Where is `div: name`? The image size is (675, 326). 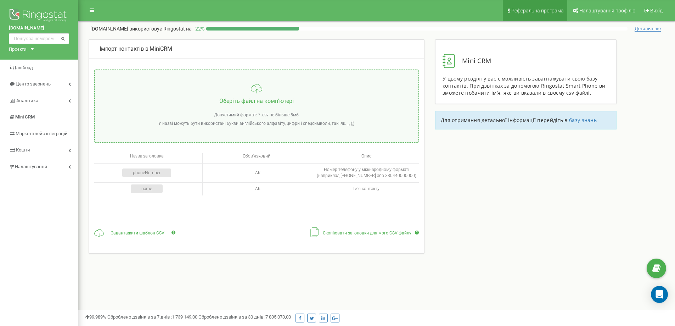
div: name is located at coordinates (147, 188).